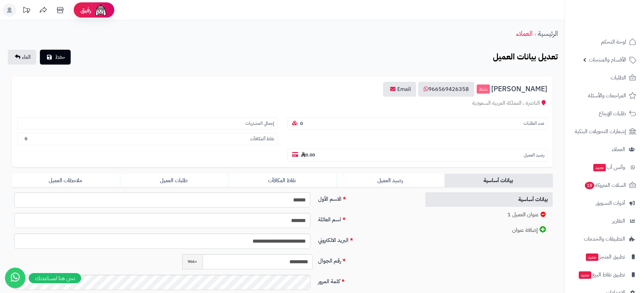 Image resolution: width=644 pixels, height=293 pixels. What do you see at coordinates (612, 113) in the screenshot?
I see `span: طلبات الإرجاع` at bounding box center [612, 113].